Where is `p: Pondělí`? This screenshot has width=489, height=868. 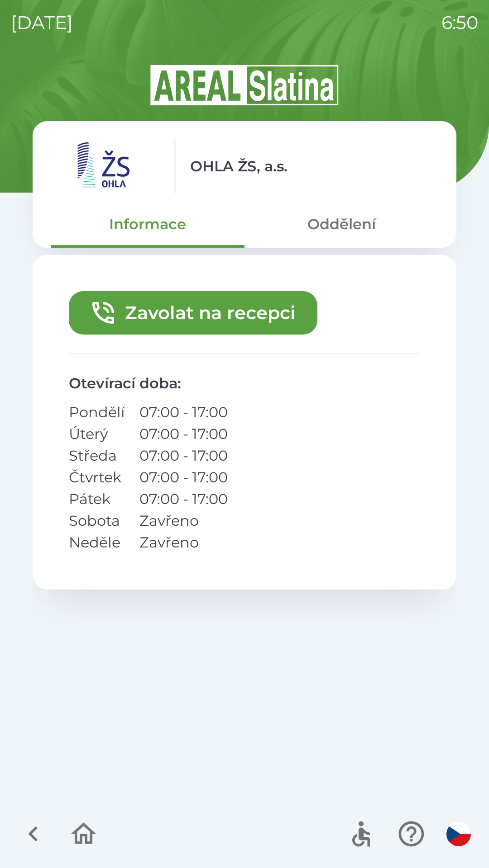
p: Pondělí is located at coordinates (97, 412).